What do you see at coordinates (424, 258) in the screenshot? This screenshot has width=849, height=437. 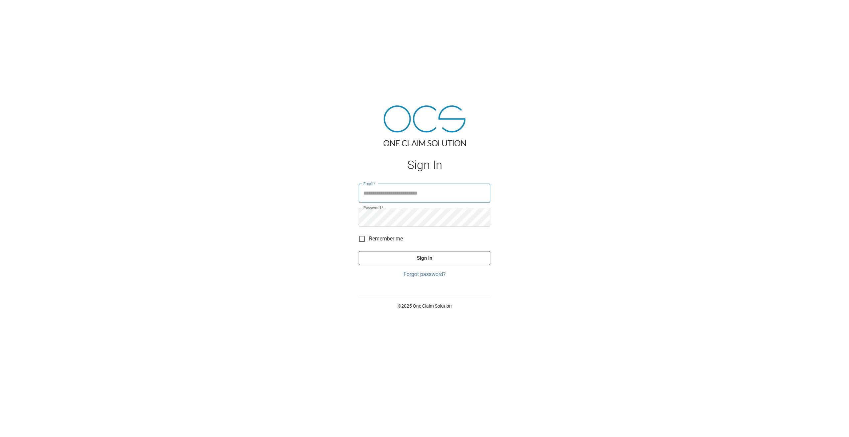 I see `button: Sign In` at bounding box center [424, 258].